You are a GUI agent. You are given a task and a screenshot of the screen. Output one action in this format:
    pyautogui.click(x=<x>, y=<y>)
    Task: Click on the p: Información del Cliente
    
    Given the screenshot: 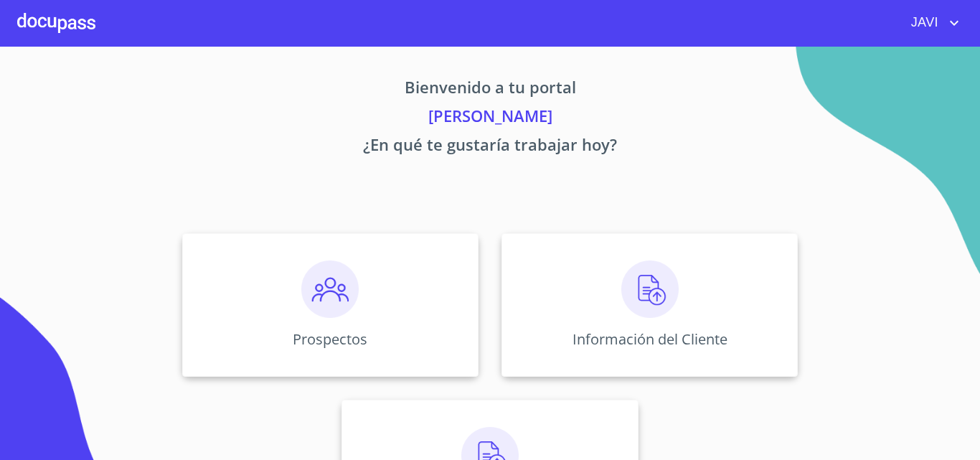 What is the action you would take?
    pyautogui.click(x=651, y=339)
    